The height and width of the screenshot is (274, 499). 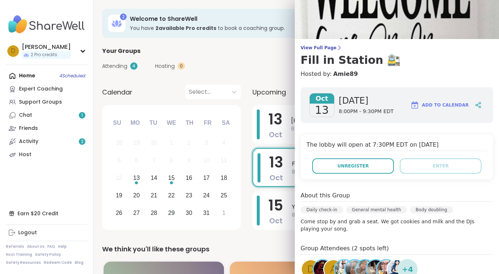 I want to click on div: Choose Wednesday, October 15th, 2025, so click(x=172, y=178).